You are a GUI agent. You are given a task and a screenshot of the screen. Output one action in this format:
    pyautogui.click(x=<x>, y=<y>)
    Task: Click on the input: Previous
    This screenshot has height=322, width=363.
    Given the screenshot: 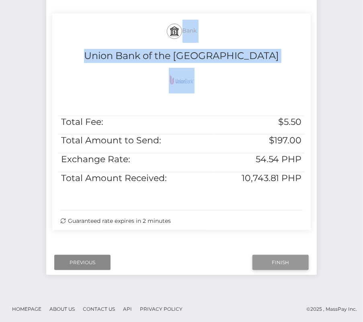 What is the action you would take?
    pyautogui.click(x=82, y=263)
    